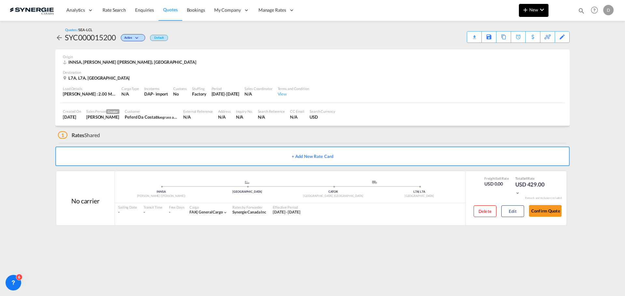 The height and width of the screenshot is (296, 625). What do you see at coordinates (581, 11) in the screenshot?
I see `md-icon: icon-magnify` at bounding box center [581, 11].